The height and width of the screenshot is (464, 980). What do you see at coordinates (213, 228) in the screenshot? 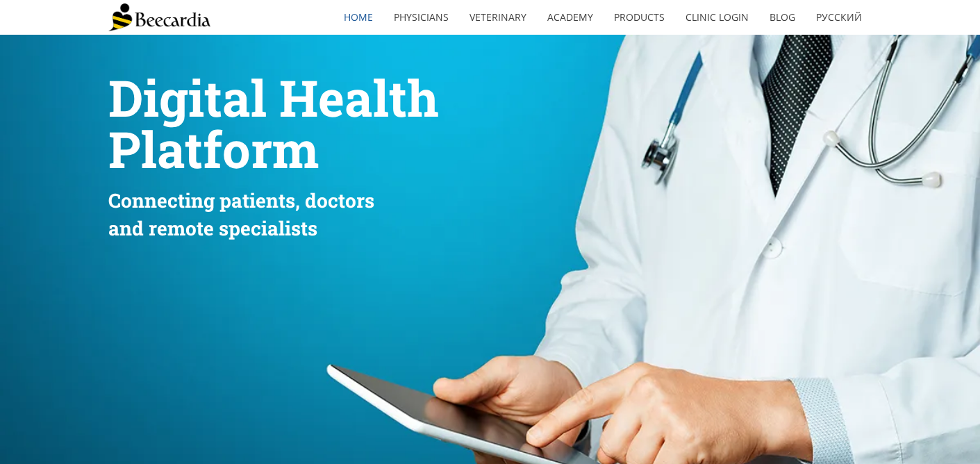
I see `span: and remote specialists` at bounding box center [213, 228].